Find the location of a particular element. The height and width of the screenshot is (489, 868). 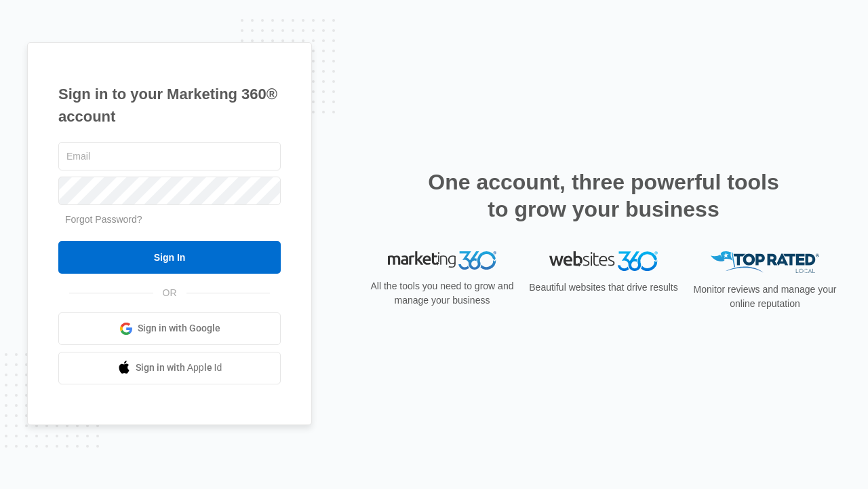

img: Top Rated Local is located at coordinates (765, 262).